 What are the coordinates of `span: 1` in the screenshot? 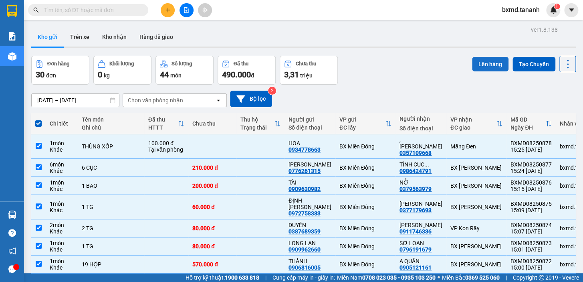 It's located at (556, 6).